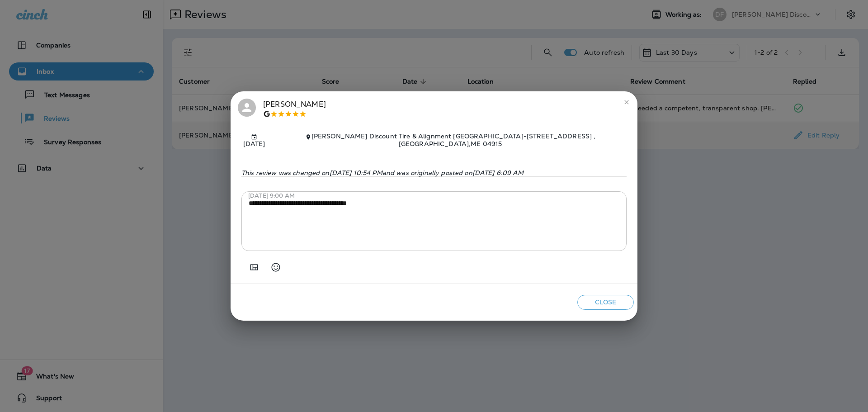 The image size is (868, 412). I want to click on button: Add in a premade template, so click(254, 267).